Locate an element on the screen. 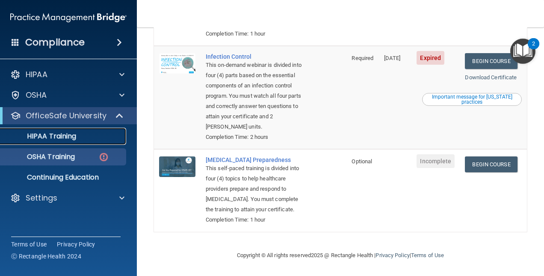  a: Infection Control is located at coordinates (255, 56).